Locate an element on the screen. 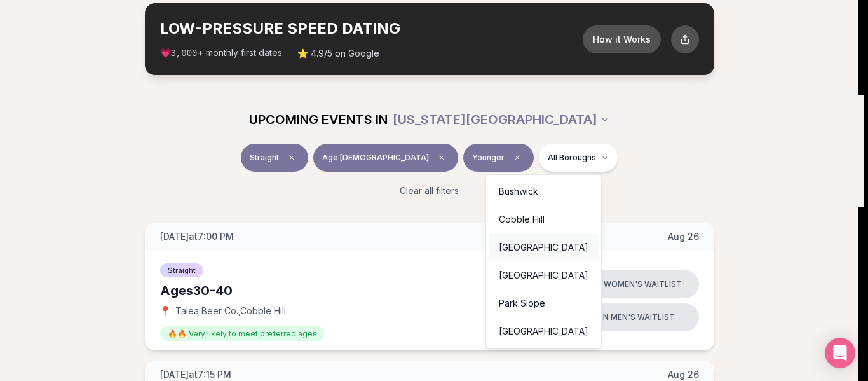 The width and height of the screenshot is (868, 381). div: Cobble Hill is located at coordinates (543, 219).